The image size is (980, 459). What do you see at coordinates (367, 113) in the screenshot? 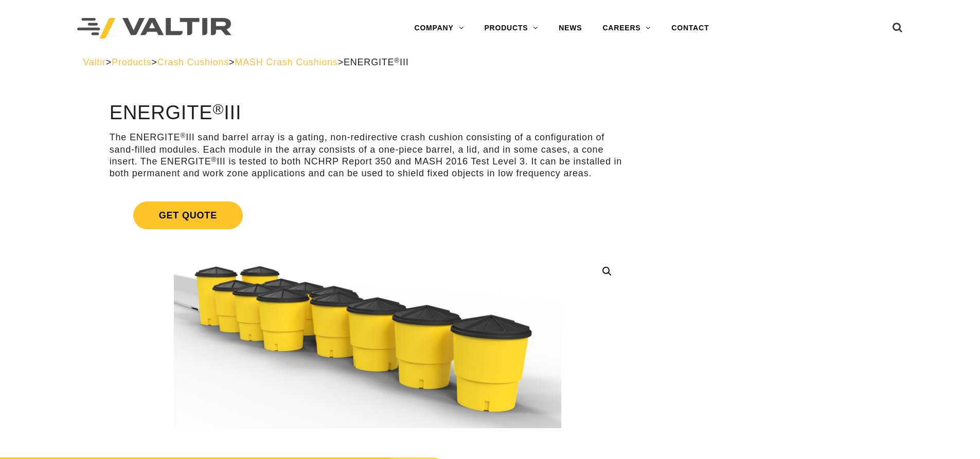
I see `h1: ENERGITE III` at bounding box center [367, 113].